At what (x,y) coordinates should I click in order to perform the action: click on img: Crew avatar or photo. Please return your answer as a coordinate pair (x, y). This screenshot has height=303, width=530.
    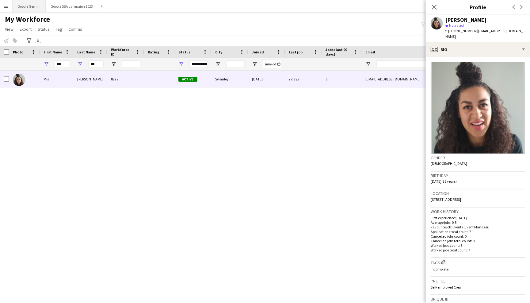
    Looking at the image, I should click on (478, 108).